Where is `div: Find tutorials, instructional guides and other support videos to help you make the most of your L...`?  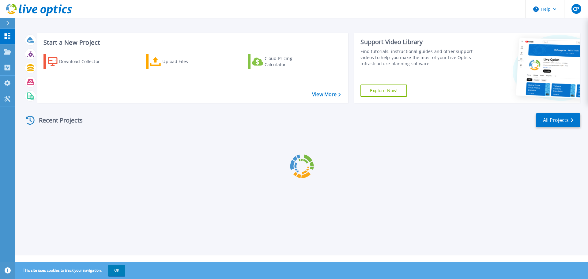 div: Find tutorials, instructional guides and other support videos to help you make the most of your L... is located at coordinates (418, 58).